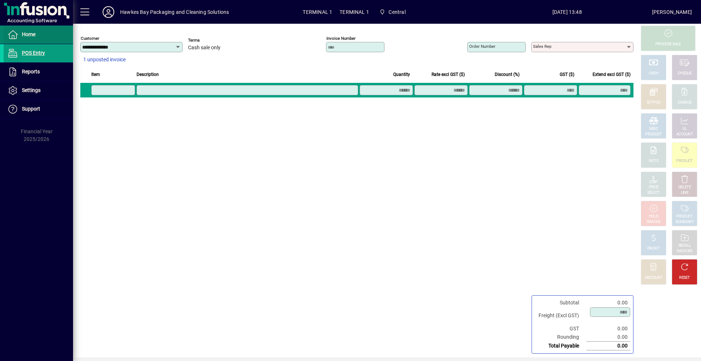  I want to click on button: 1 unposted invoice, so click(104, 60).